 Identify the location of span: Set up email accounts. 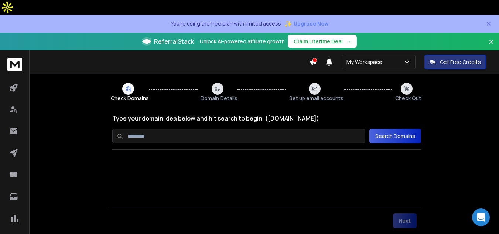
(316, 98).